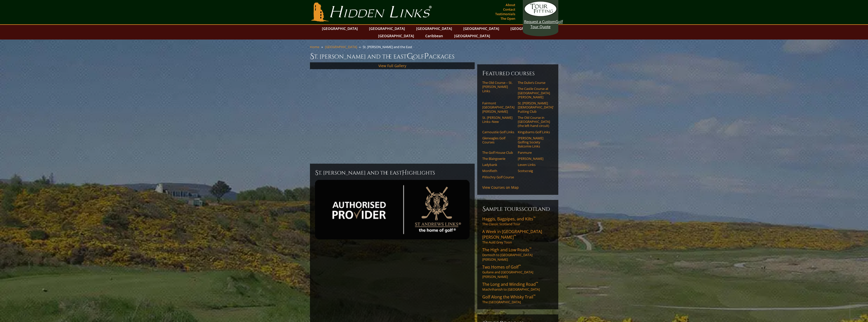  I want to click on span: H, so click(404, 173).